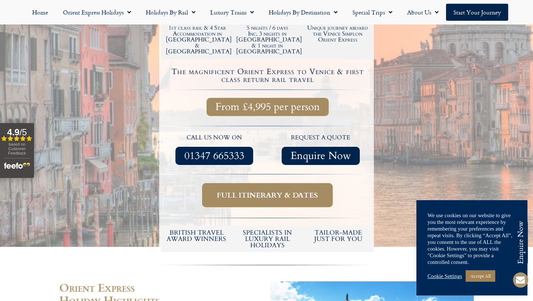 The width and height of the screenshot is (533, 301). What do you see at coordinates (472, 238) in the screenshot?
I see `div: We use cookies on our website to give you the most relevant experience by remembering your prefer...` at bounding box center [472, 238].